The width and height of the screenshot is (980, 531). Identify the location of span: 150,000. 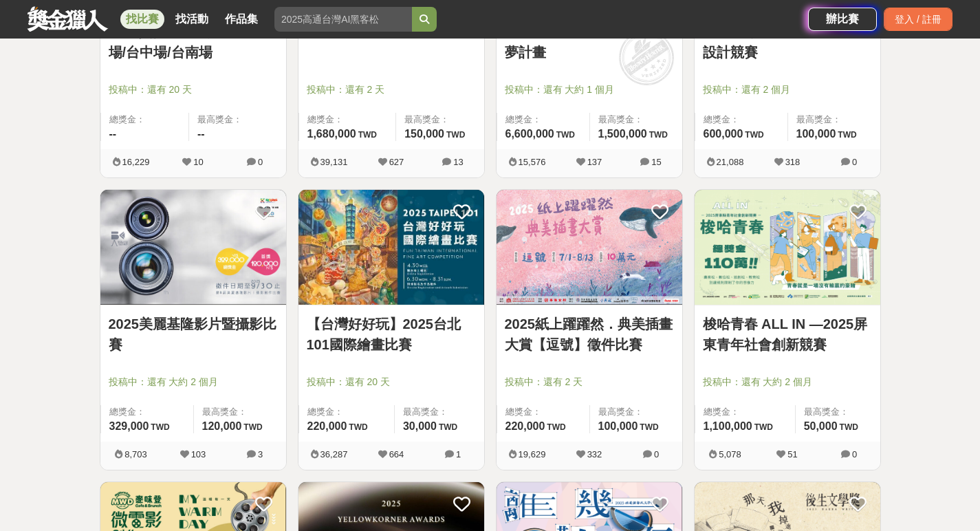
(425, 134).